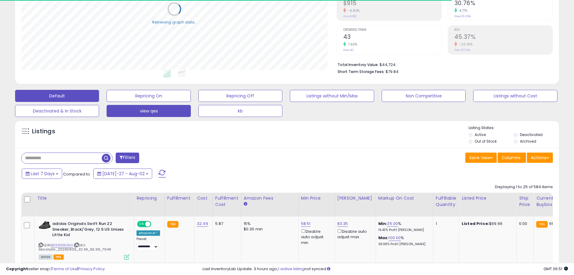 Image resolution: width=574 pixels, height=275 pixels. What do you see at coordinates (514, 128) in the screenshot?
I see `p: Listing States:` at bounding box center [514, 128].